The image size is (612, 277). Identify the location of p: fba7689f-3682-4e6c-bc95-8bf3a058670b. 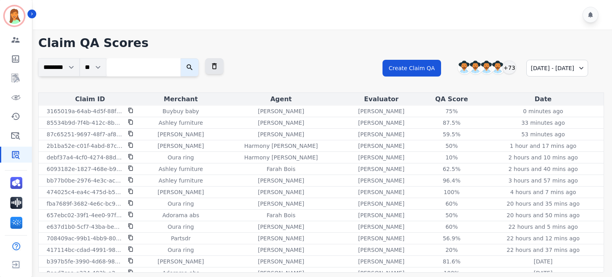
(85, 203).